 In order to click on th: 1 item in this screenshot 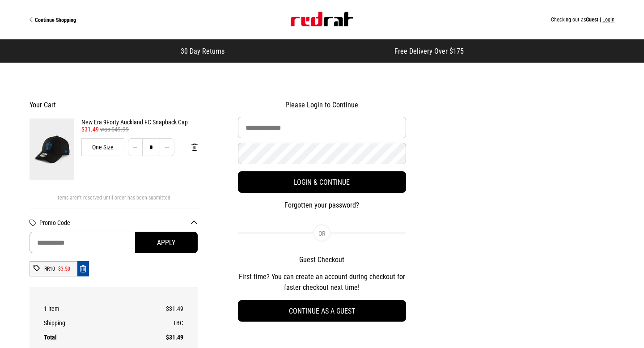, I will do `click(92, 309)`.